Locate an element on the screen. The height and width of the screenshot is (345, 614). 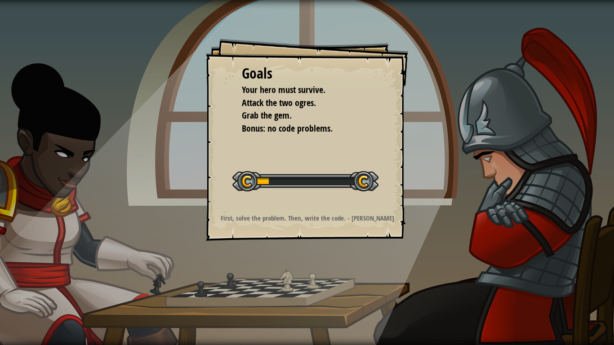
li: Bonus: no code problems. is located at coordinates (300, 129).